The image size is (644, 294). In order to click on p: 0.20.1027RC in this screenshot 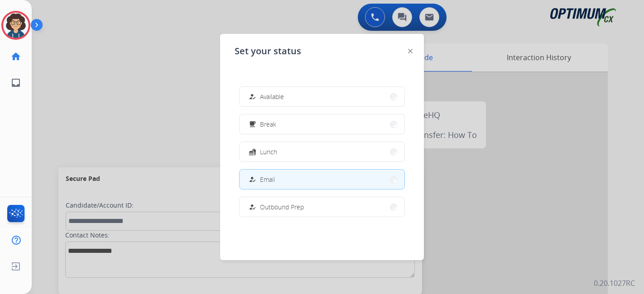, I will do `click(614, 283)`.